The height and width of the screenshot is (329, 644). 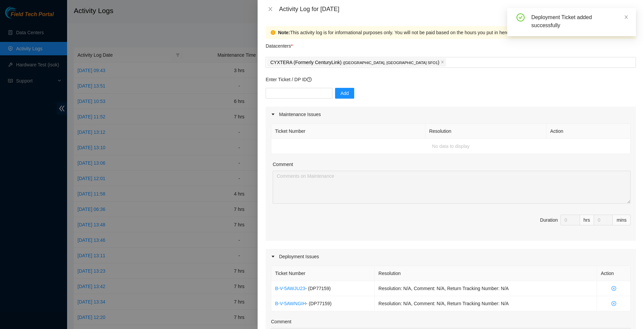 What do you see at coordinates (450, 79) in the screenshot?
I see `p: Enter Ticket / DP ID` at bounding box center [450, 79].